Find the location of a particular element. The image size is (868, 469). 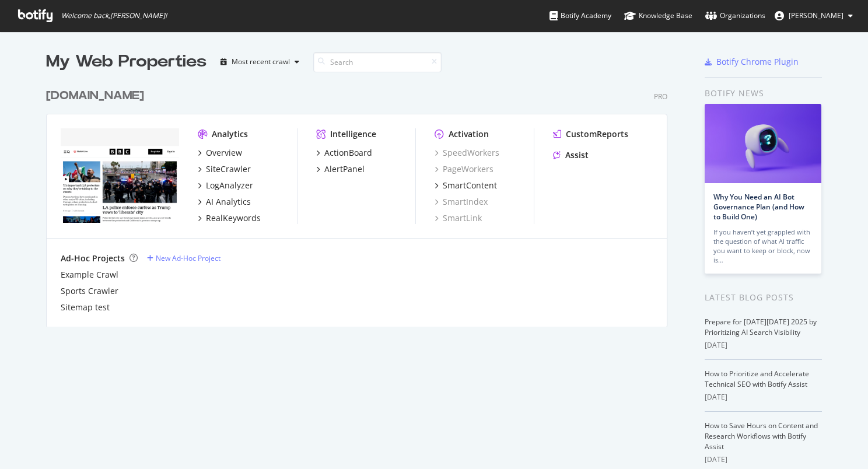

a: SpeedWorkers is located at coordinates (467, 153).